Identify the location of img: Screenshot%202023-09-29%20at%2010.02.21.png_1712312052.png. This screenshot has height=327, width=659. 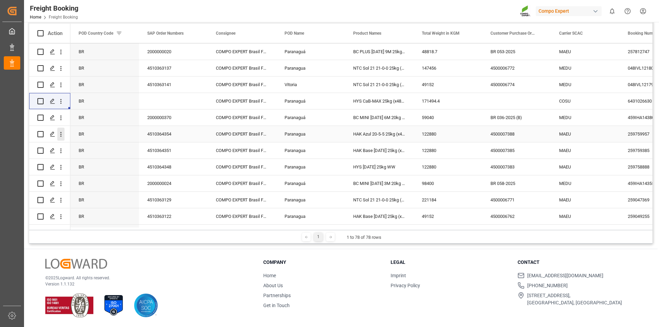
(526, 11).